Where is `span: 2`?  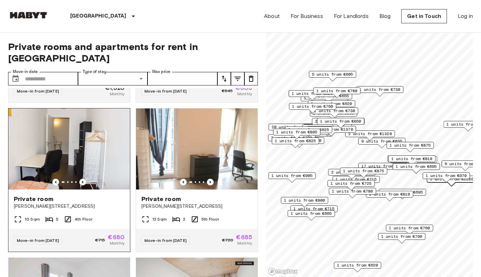
span: 2 is located at coordinates (184, 219).